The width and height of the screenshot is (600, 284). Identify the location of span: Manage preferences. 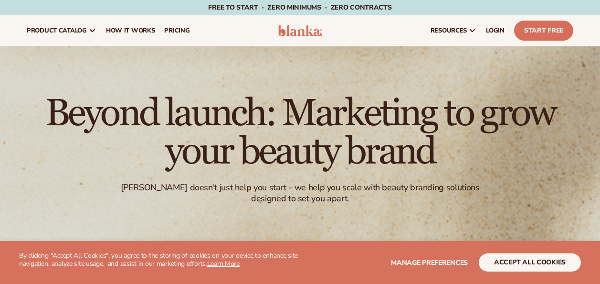
(429, 262).